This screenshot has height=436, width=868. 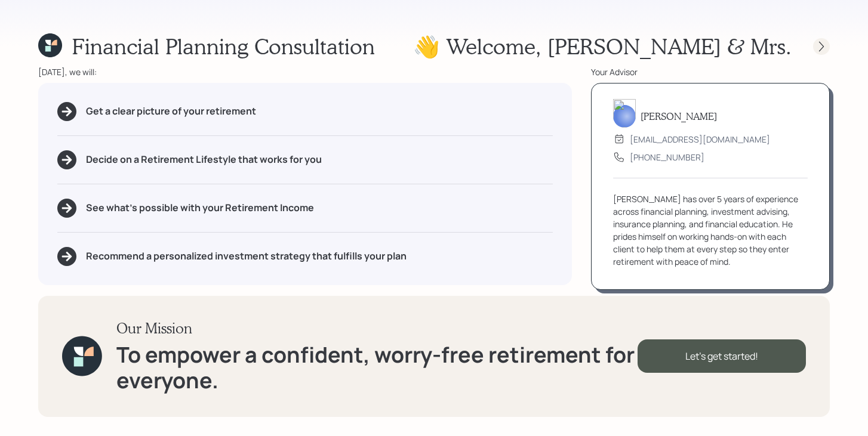 What do you see at coordinates (711, 72) in the screenshot?
I see `div: Your Advisor` at bounding box center [711, 72].